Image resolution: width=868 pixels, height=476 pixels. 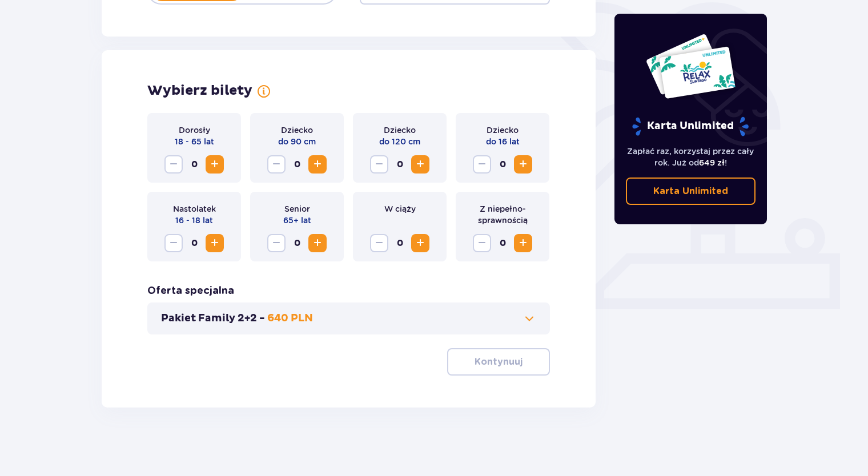 I want to click on a: Karta Unlimited, so click(x=691, y=191).